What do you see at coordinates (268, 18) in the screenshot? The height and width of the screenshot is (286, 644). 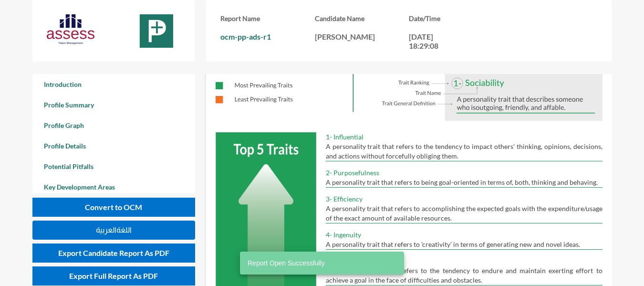 I see `h3: Report Name` at bounding box center [268, 18].